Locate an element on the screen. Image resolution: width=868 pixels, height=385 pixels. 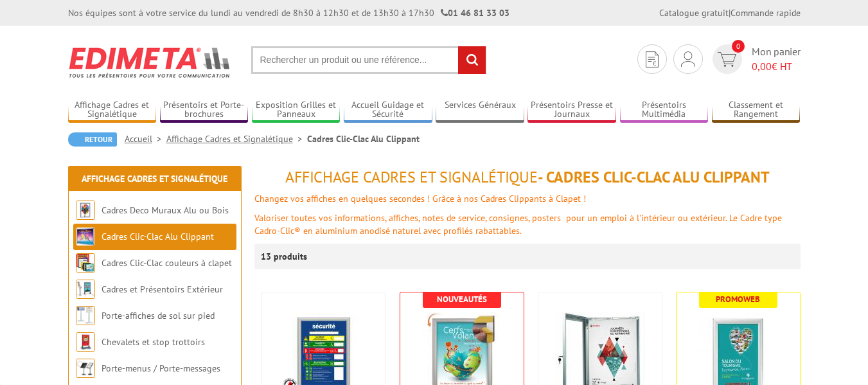
img: Porte-menus / Porte-messages is located at coordinates (86, 369).